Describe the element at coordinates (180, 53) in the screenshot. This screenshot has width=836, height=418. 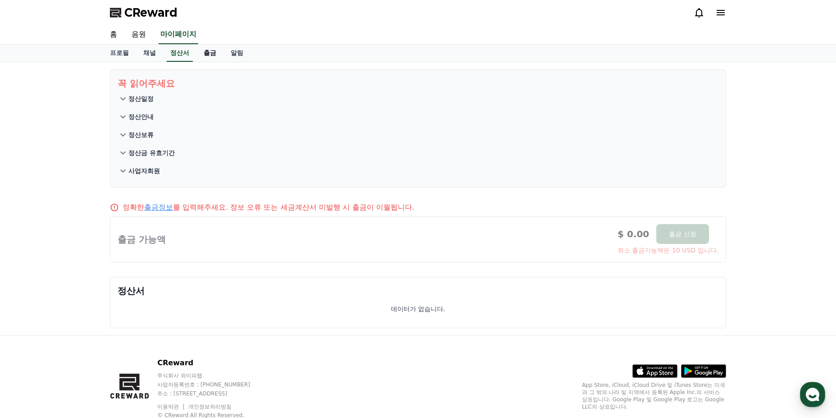
I see `a: 정산서` at that location.